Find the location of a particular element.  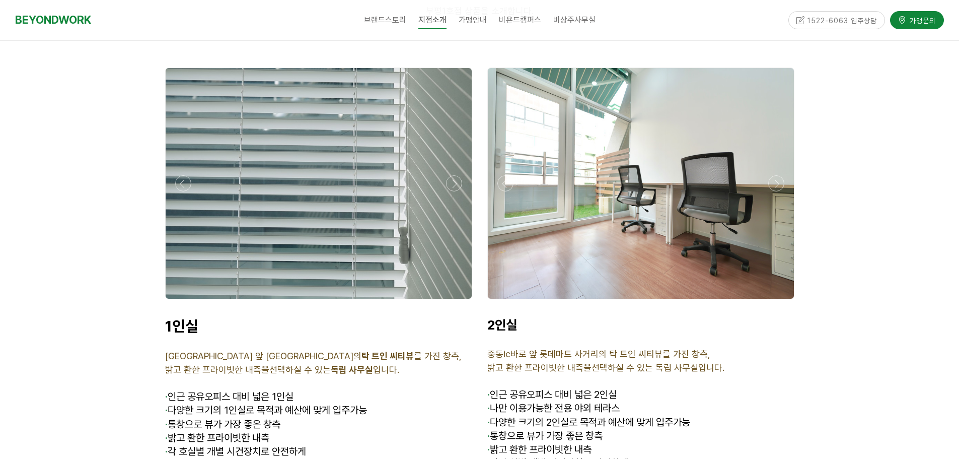

span: 비상주사무실 is located at coordinates (575, 20).